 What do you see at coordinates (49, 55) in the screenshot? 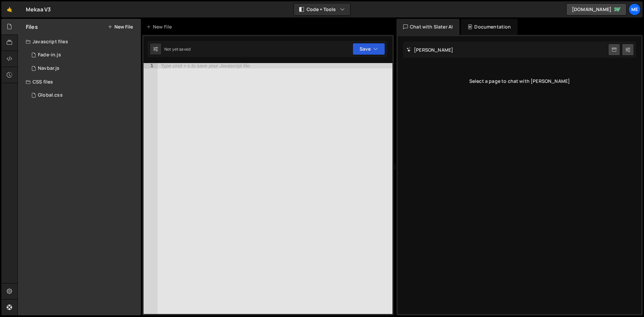
I see `div: Fade-in.js` at bounding box center [49, 55].